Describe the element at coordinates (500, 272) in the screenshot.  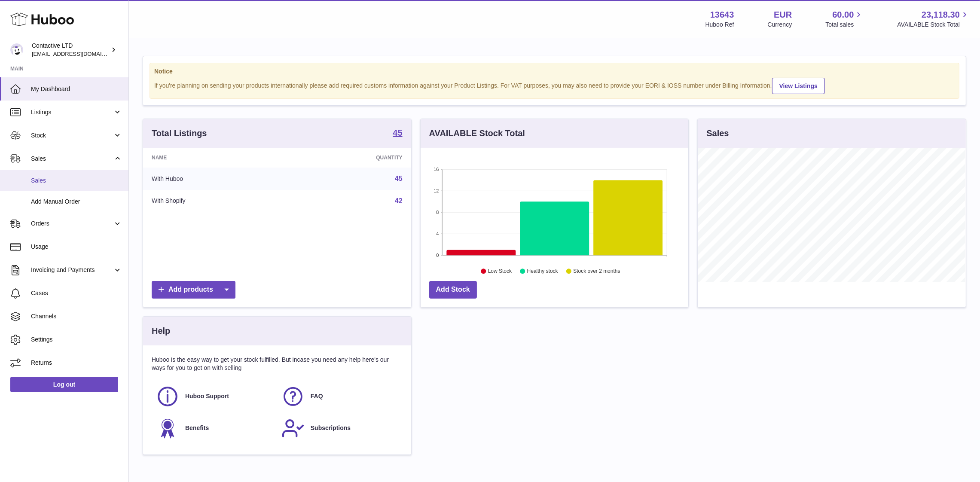
I see `text: Low Stock` at that location.